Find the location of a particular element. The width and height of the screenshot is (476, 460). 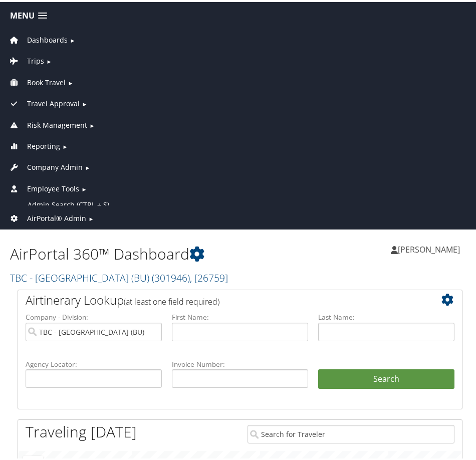

a: Menu is located at coordinates (28, 14).